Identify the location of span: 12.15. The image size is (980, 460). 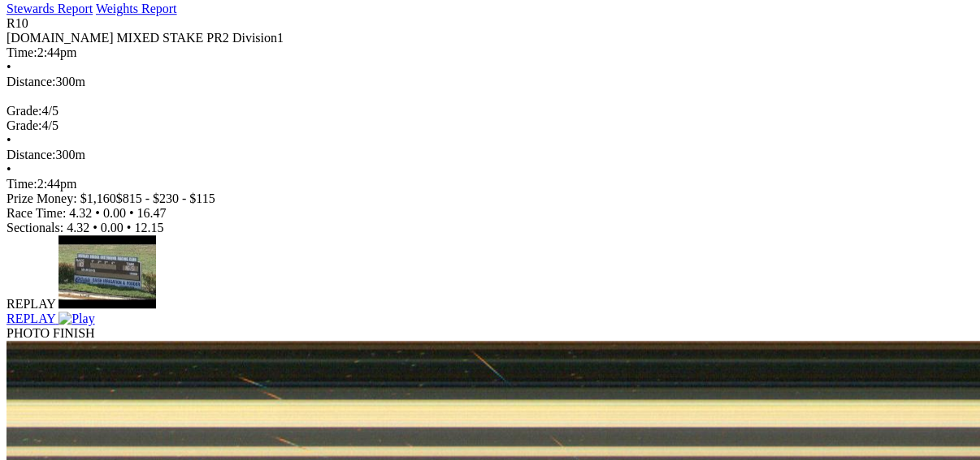
(148, 227).